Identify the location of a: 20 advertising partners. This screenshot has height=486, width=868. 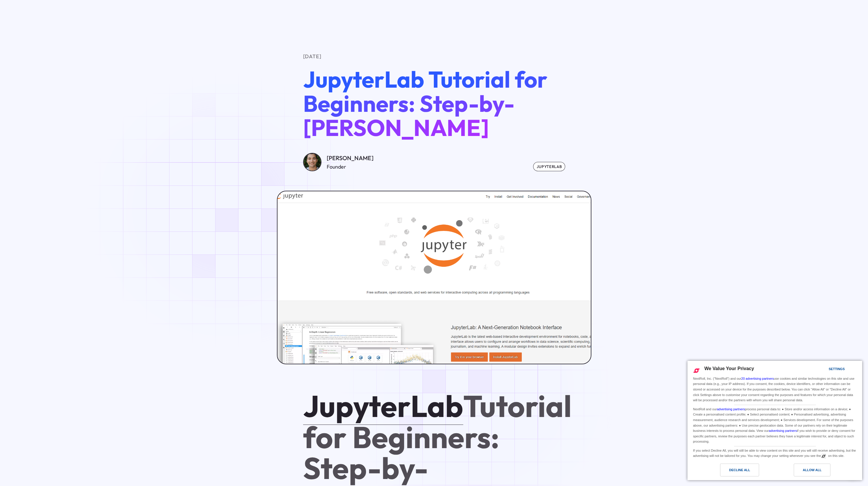
(757, 378).